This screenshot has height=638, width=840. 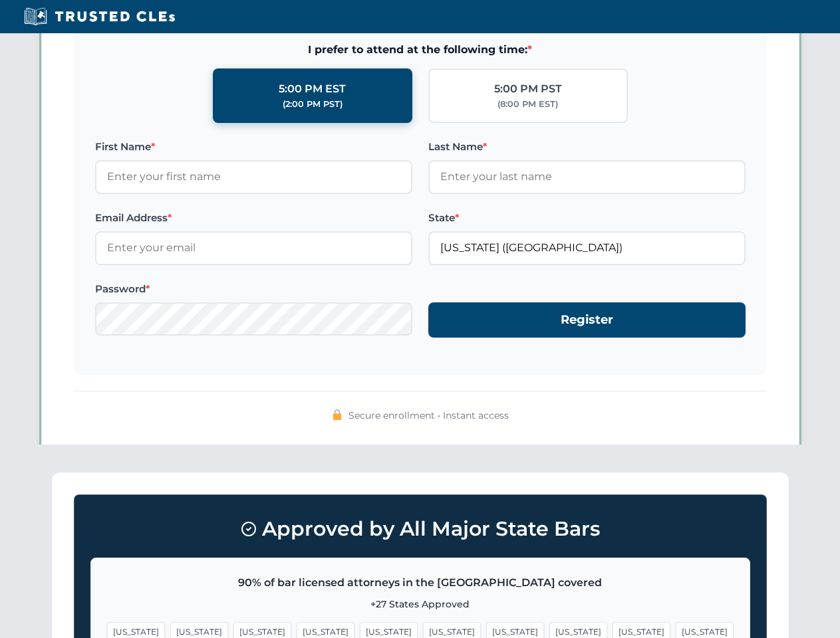 What do you see at coordinates (586, 218) in the screenshot?
I see `label: State` at bounding box center [586, 218].